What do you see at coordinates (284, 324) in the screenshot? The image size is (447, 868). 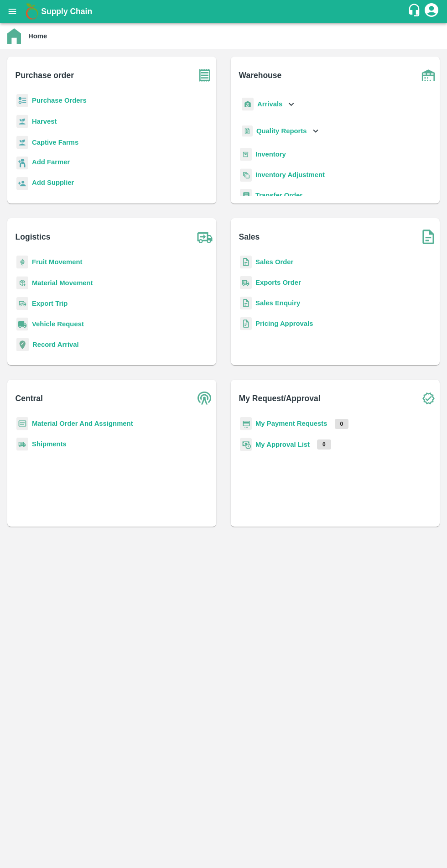 I see `a: Pricing Approvals` at bounding box center [284, 324].